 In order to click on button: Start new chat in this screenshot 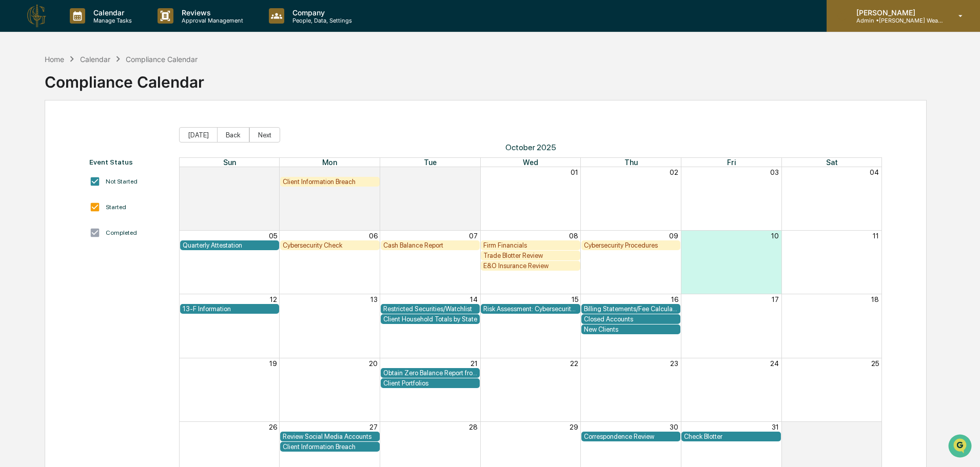, I will do `click(181, 88)`.